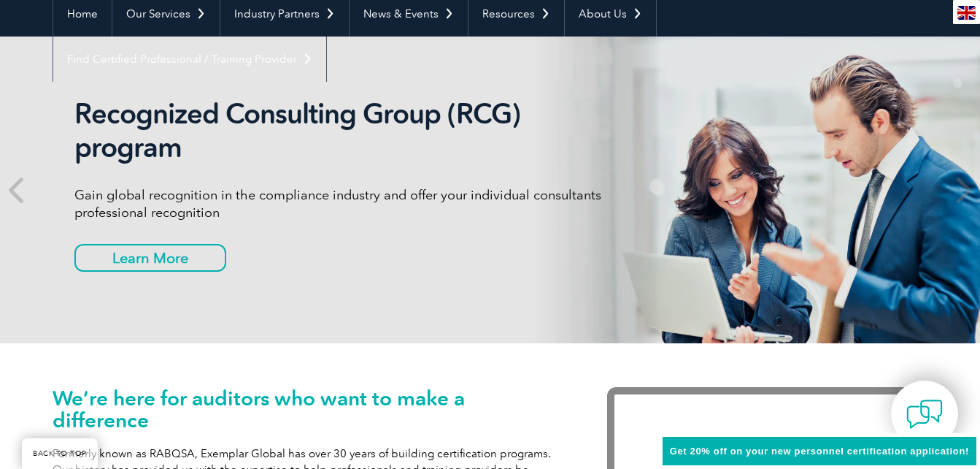  Describe the element at coordinates (348, 204) in the screenshot. I see `p: Gain global recognition in the compliance industry and offer your individual consultants professi...` at that location.